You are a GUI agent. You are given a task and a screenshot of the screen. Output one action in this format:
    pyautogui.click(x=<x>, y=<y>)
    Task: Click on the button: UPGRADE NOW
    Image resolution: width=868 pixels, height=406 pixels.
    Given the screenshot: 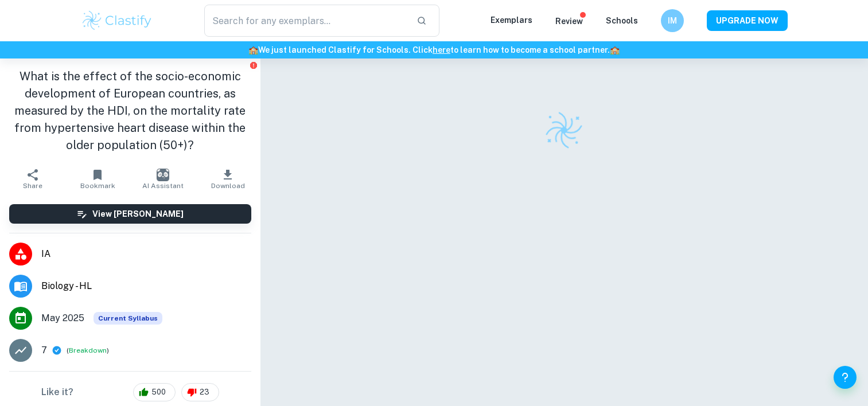 What is the action you would take?
    pyautogui.click(x=746, y=21)
    